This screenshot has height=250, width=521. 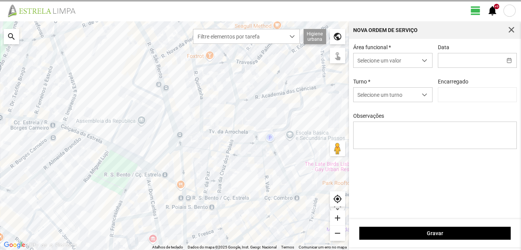 What do you see at coordinates (239, 36) in the screenshot?
I see `span: Filtre elementos por tarefa` at bounding box center [239, 36].